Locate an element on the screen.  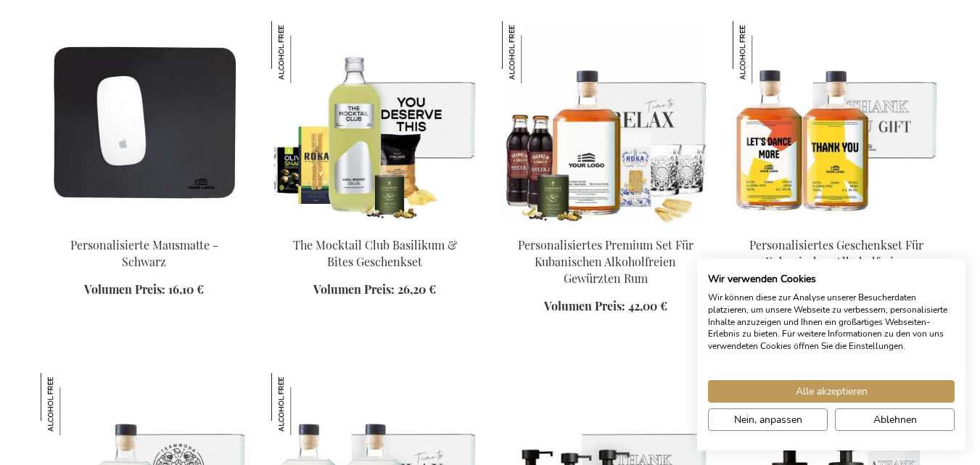
a: Volumen Preis: 26,20 € is located at coordinates (374, 290).